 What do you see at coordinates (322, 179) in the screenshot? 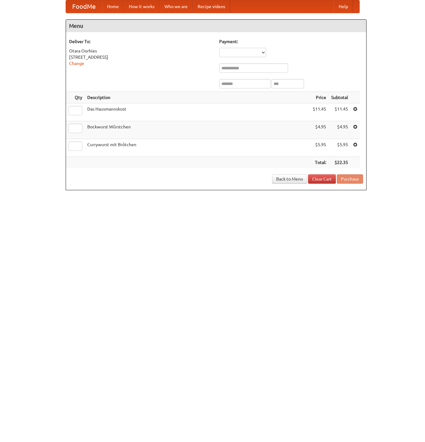
I see `a: Clear Cart` at bounding box center [322, 179].